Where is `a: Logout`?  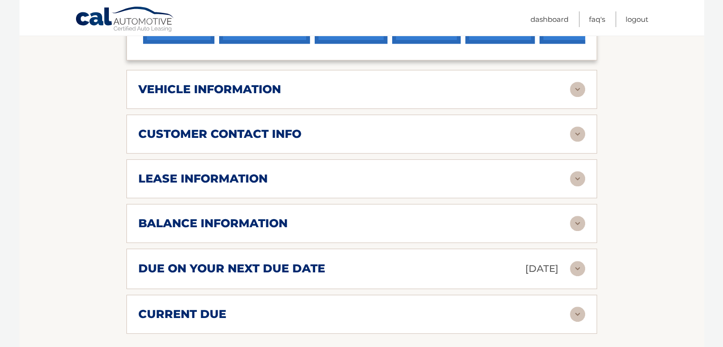 a: Logout is located at coordinates (637, 19).